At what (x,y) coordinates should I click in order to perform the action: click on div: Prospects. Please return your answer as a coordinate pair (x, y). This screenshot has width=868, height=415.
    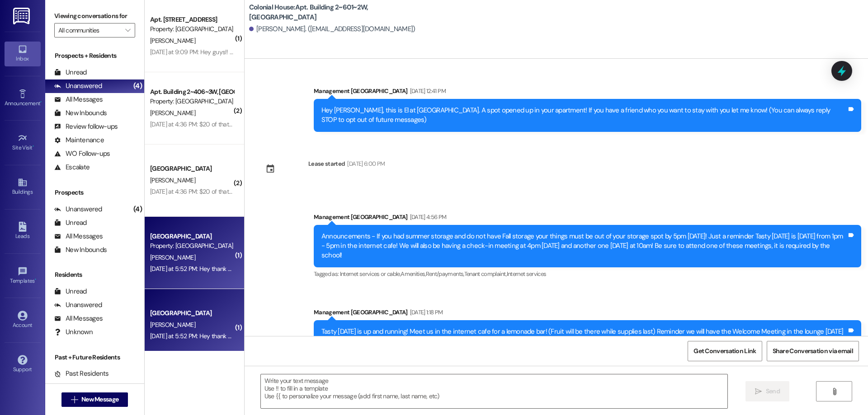
    Looking at the image, I should click on (94, 193).